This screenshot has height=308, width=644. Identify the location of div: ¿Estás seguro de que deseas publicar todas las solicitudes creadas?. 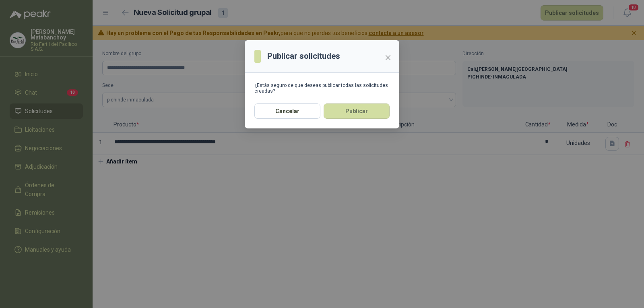
(322, 88).